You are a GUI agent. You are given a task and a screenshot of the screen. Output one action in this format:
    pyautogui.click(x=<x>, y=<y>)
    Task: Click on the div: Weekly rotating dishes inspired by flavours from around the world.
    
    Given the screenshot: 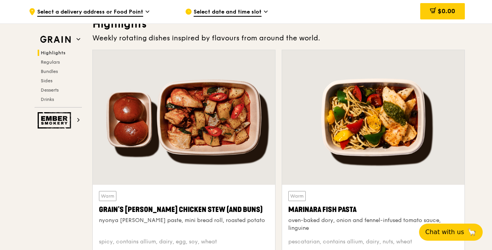 What is the action you would take?
    pyautogui.click(x=279, y=38)
    